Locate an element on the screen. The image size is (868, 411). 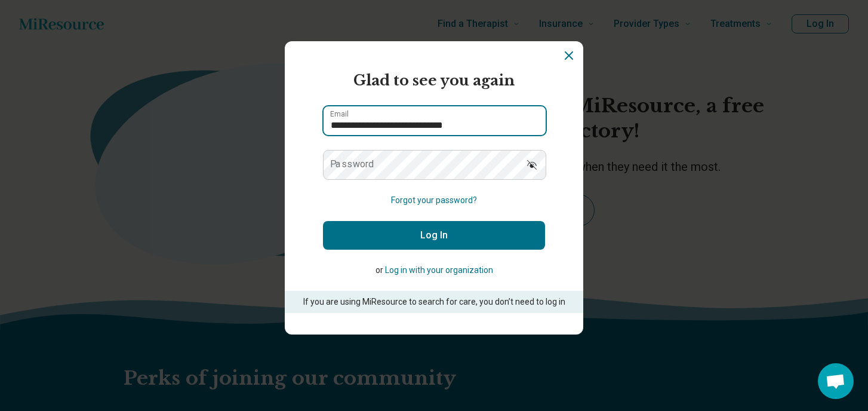
p: If you are using MiResource to search for care, you don’t need to log in is located at coordinates (434, 302).